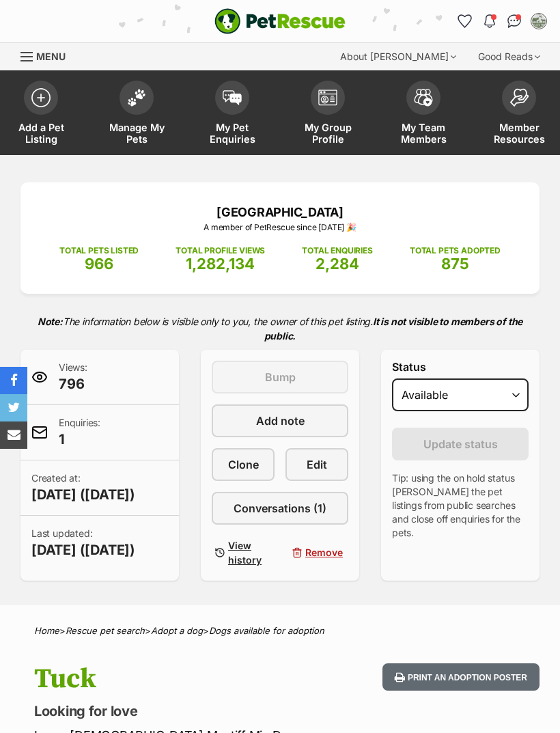  I want to click on a: My Team Members, so click(424, 114).